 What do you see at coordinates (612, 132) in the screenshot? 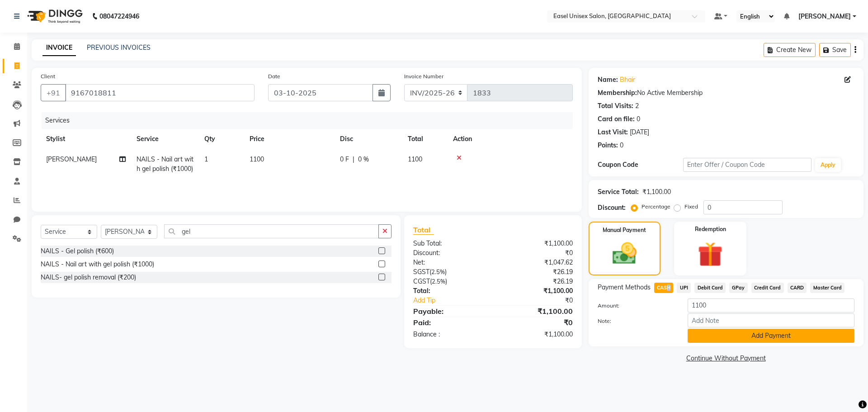
I see `div: Last Visit:` at bounding box center [612, 132].